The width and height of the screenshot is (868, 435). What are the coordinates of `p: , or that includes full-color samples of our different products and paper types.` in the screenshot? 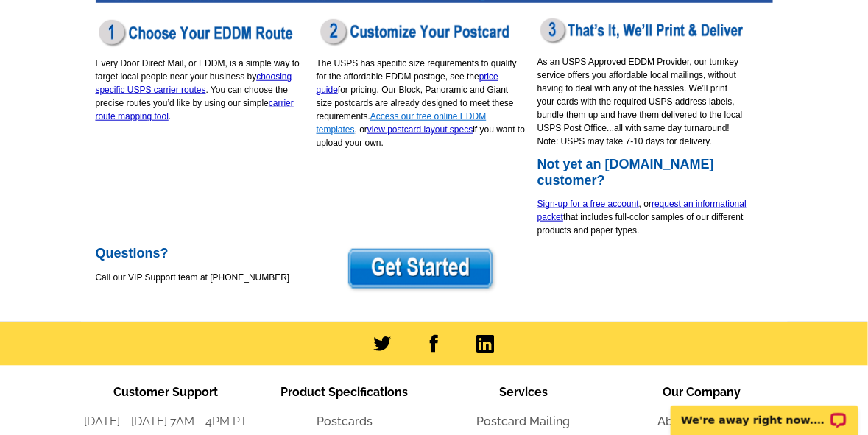 It's located at (642, 218).